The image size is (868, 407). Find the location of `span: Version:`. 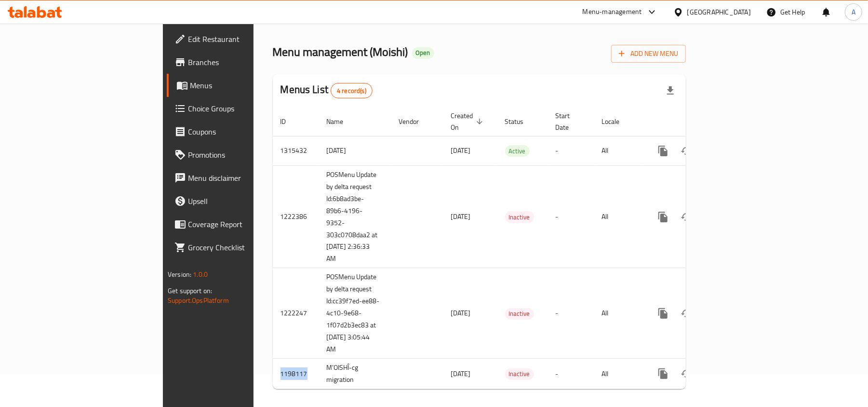

span: Version: is located at coordinates (179, 274).